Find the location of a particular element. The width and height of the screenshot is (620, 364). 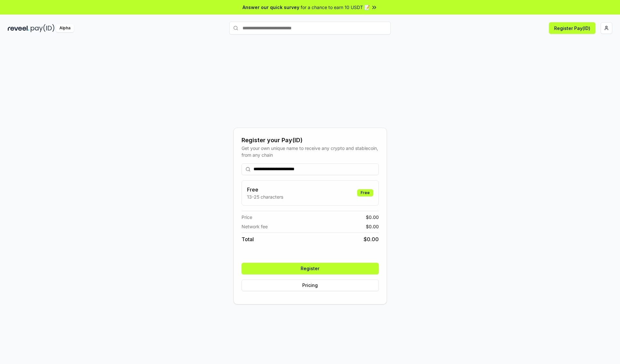

img: pay_id is located at coordinates (43, 28).